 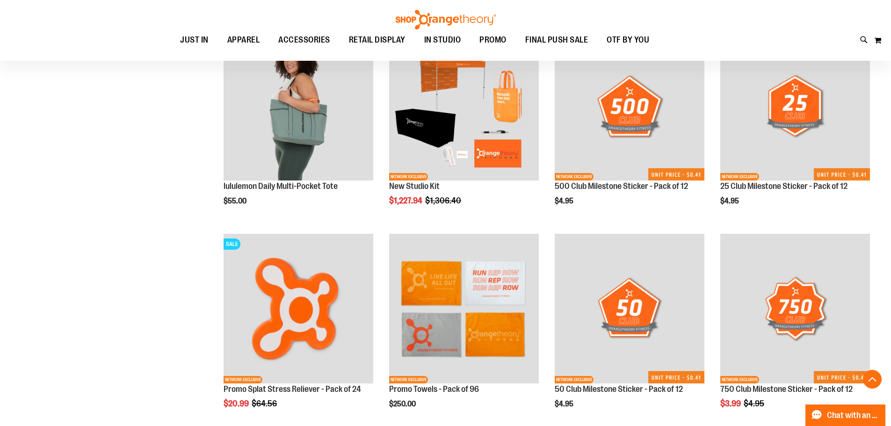 What do you see at coordinates (630, 309) in the screenshot?
I see `a: 50 Club Milestone Sticker - Pack of 12NETWORK EXCLUSIVE` at bounding box center [630, 309].